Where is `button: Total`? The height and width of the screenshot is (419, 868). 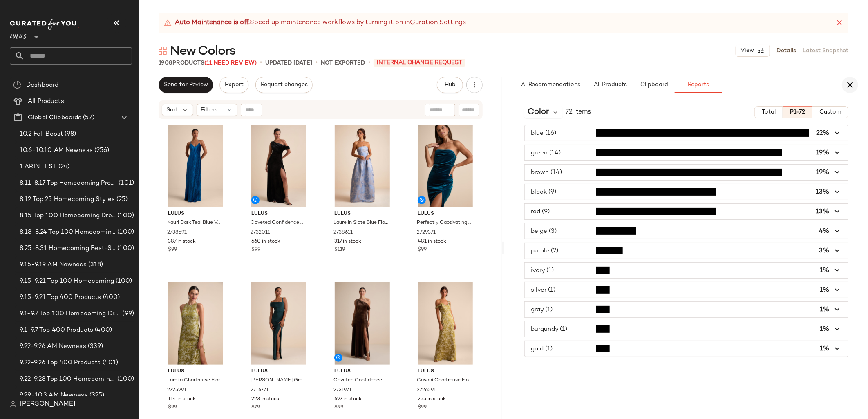
button: Total is located at coordinates (769, 112).